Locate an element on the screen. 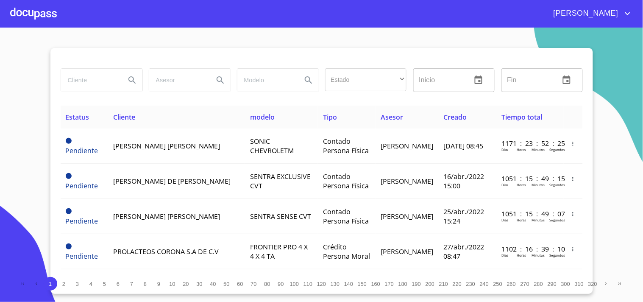  span: 200 is located at coordinates (430, 284).